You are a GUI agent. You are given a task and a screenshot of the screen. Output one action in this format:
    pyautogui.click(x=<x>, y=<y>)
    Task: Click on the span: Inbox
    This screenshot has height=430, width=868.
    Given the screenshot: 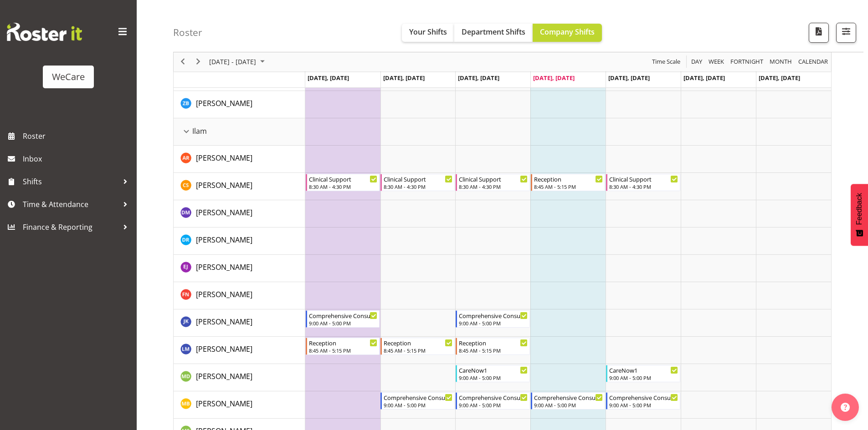 What is the action you would take?
    pyautogui.click(x=78, y=159)
    